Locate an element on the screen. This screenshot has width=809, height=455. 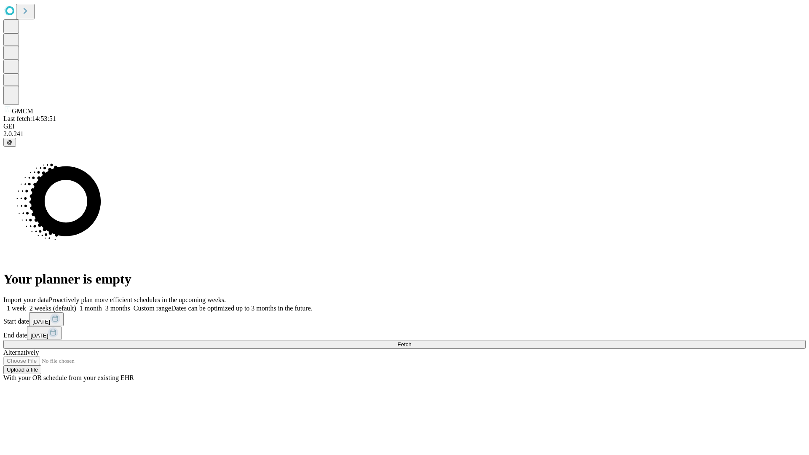
span: Proactively plan more efficient schedules in the upcoming weeks. is located at coordinates (137, 300).